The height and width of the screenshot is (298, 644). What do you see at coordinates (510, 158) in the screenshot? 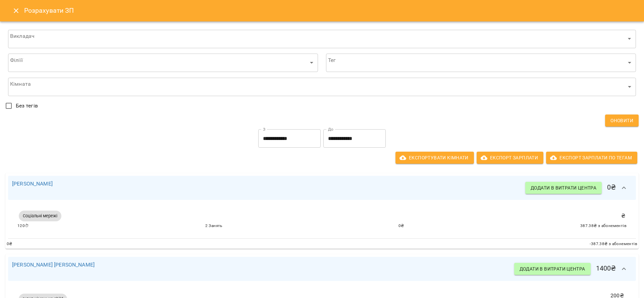
I see `span: Експорт Зарплати` at bounding box center [510, 158].